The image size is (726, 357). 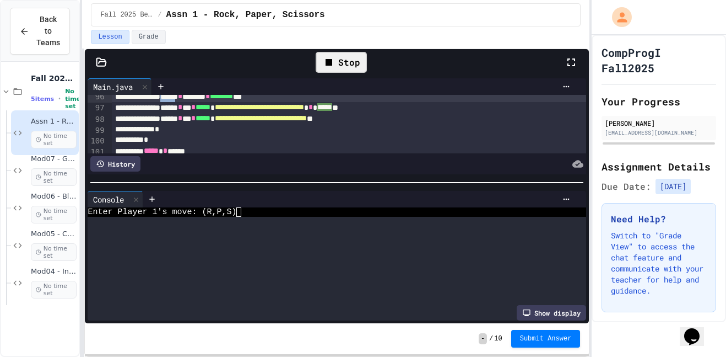 What do you see at coordinates (53, 234) in the screenshot?
I see `span: Mod05 - Conditionals` at bounding box center [53, 234].